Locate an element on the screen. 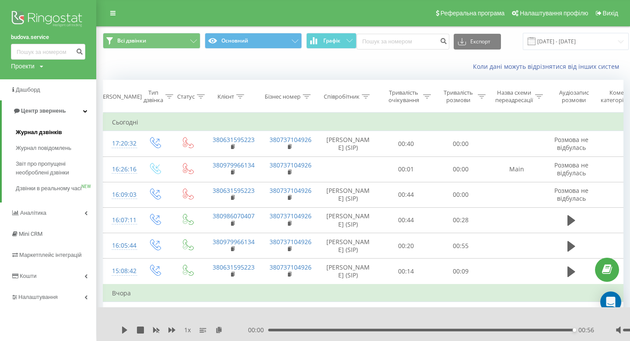 This screenshot has height=341, width=630. button: Графік is located at coordinates (331, 41).